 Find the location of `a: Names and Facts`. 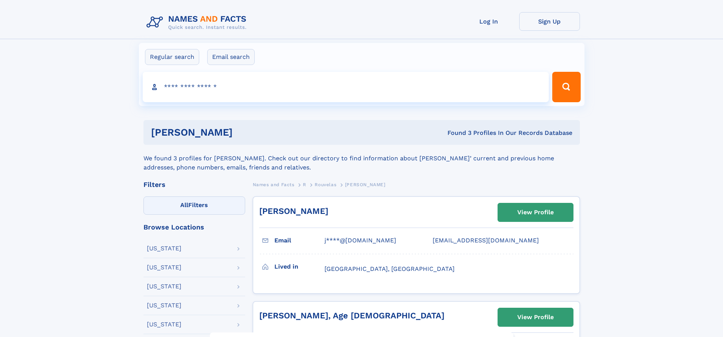

a: Names and Facts is located at coordinates (274, 184).